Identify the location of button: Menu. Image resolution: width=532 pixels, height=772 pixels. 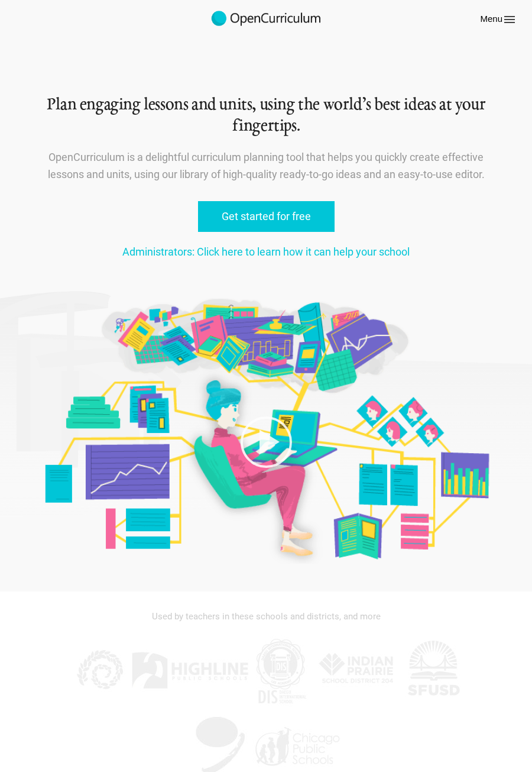
(498, 20).